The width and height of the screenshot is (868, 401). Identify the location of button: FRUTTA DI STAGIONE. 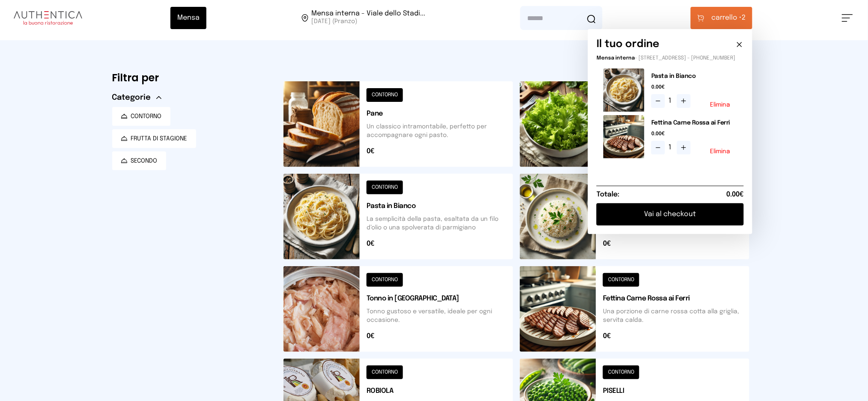
(154, 139).